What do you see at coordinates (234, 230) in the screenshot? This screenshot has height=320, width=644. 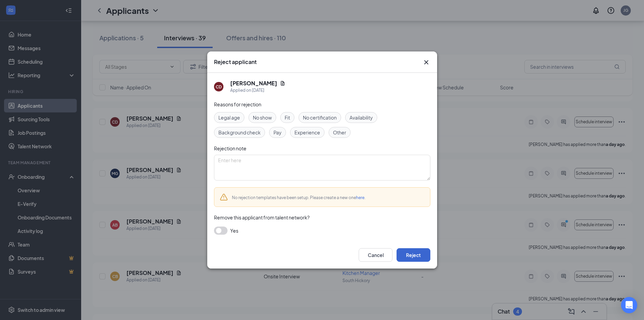 I see `span: Yes` at bounding box center [234, 230].